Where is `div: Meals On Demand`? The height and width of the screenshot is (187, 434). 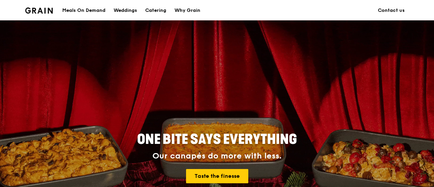 div: Meals On Demand is located at coordinates (84, 11).